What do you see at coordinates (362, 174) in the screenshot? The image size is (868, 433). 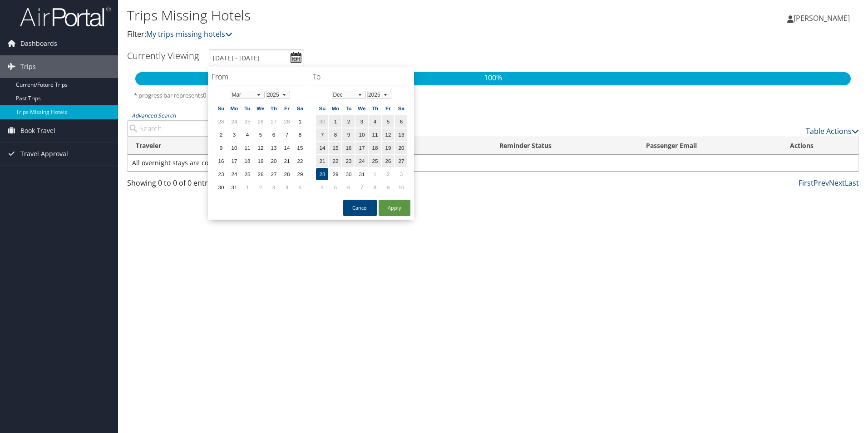 I see `td: 31` at bounding box center [362, 174].